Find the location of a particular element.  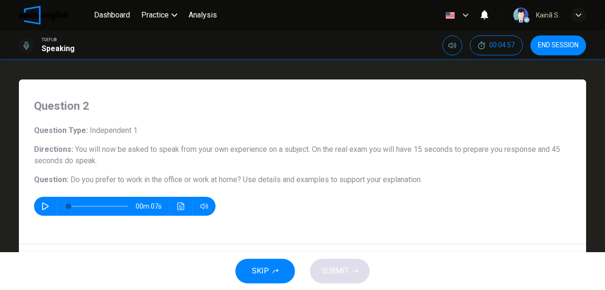

h4: Question 2 is located at coordinates (303, 106).